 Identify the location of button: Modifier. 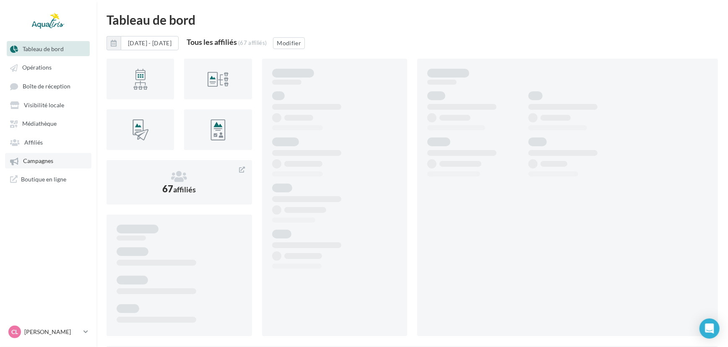
(289, 43).